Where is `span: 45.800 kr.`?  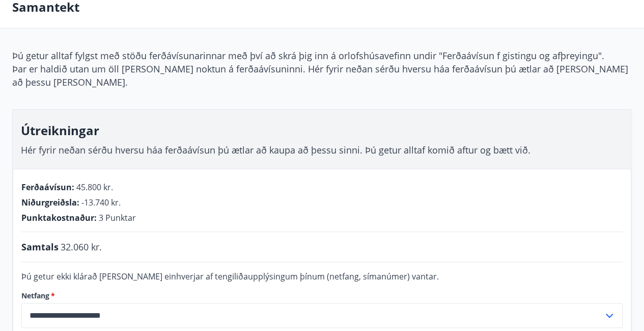 span: 45.800 kr. is located at coordinates (95, 187).